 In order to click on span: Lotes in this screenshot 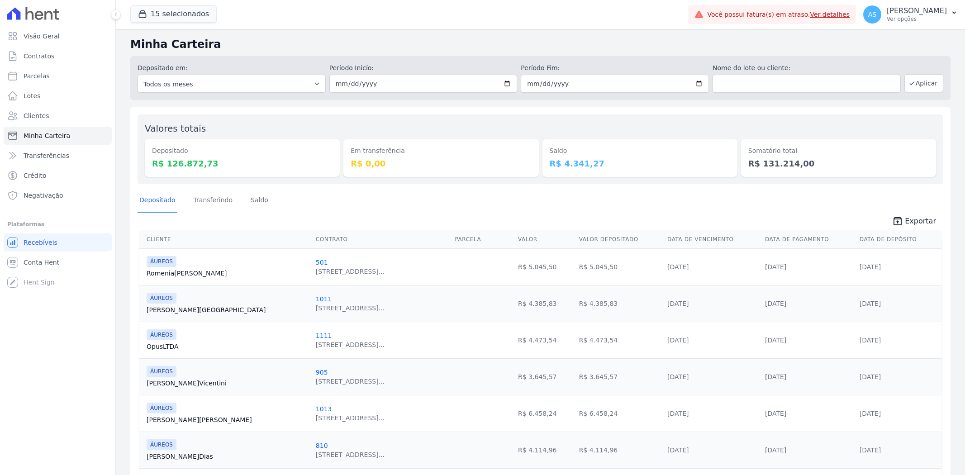, I will do `click(32, 96)`.